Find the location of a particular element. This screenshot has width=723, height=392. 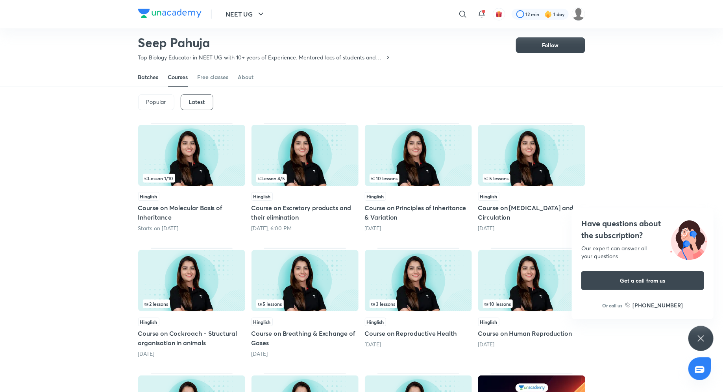

a: Company Logo is located at coordinates (170, 14).